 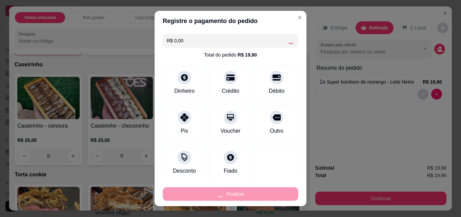 I want to click on header: Registre o pagamento do pedido, so click(x=231, y=21).